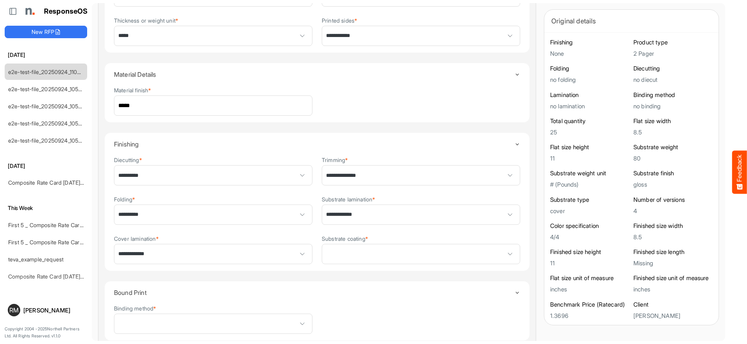 Image resolution: width=747 pixels, height=344 pixels. What do you see at coordinates (740, 172) in the screenshot?
I see `button: Feedback` at bounding box center [740, 172].